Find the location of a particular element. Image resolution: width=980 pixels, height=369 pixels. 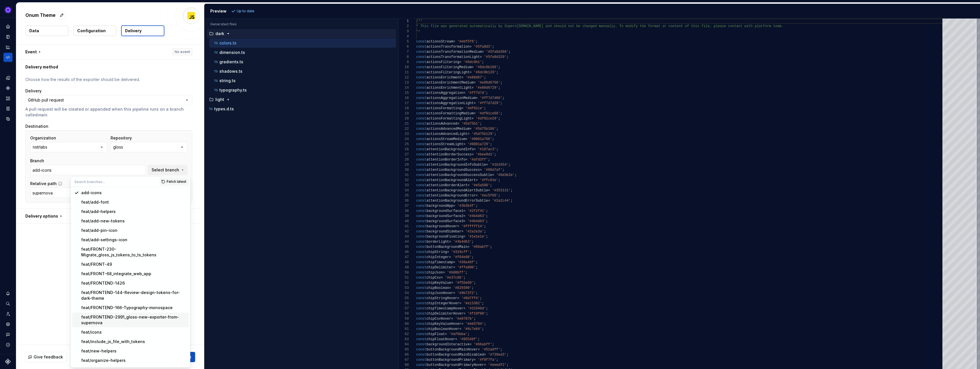

div: Storybook stories is located at coordinates (8, 109).